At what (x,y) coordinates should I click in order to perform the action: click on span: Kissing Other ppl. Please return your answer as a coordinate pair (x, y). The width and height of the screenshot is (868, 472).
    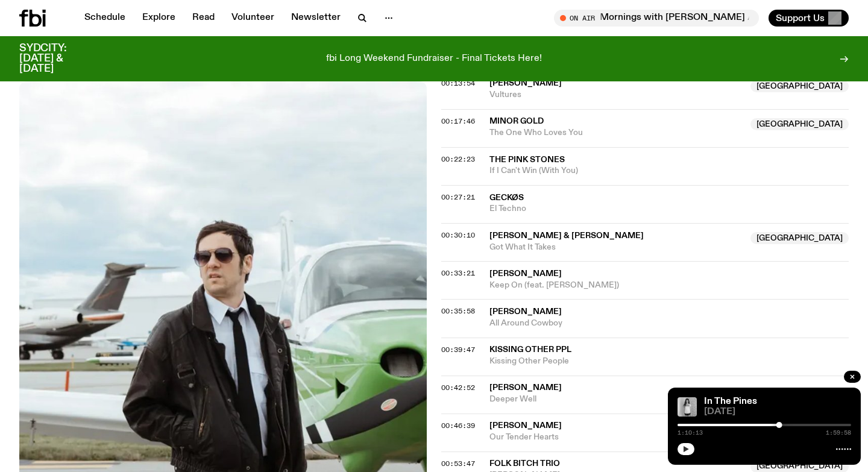
    Looking at the image, I should click on (530, 350).